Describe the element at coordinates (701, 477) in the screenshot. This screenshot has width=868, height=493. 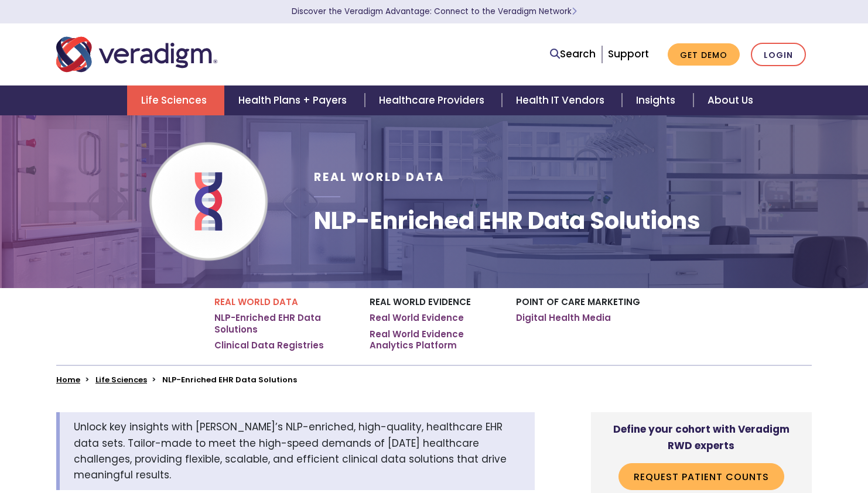
I see `a: Request Patient Counts` at that location.